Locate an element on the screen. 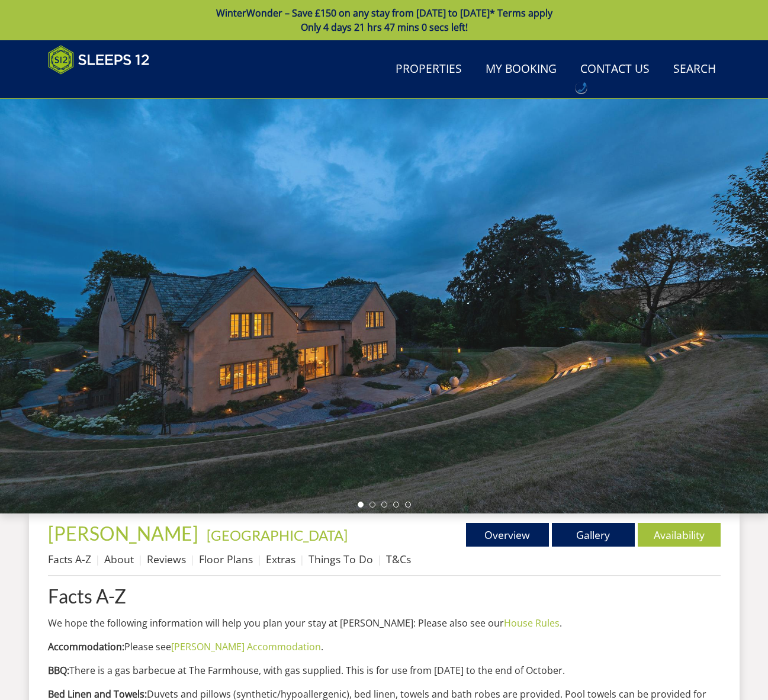  img: hfpfyWBK5wQHBAGPgDf9c6qAYOxxMAAAAASUVORK5CYII= is located at coordinates (582, 88).